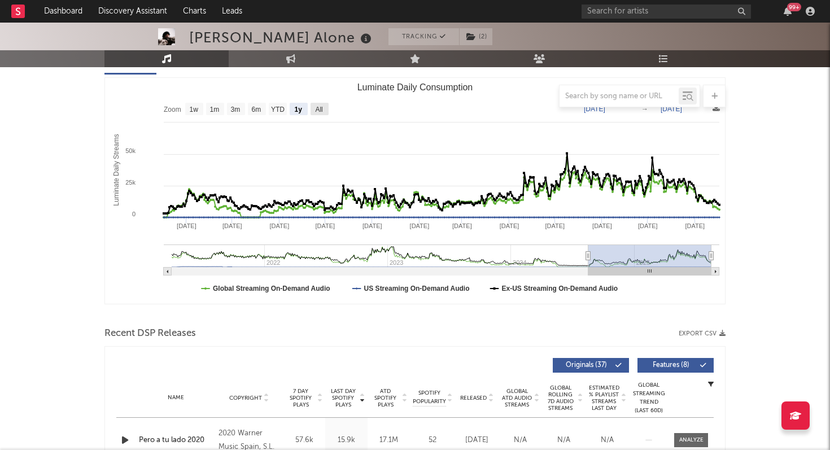  What do you see at coordinates (318, 110) in the screenshot?
I see `text: All` at bounding box center [318, 110].